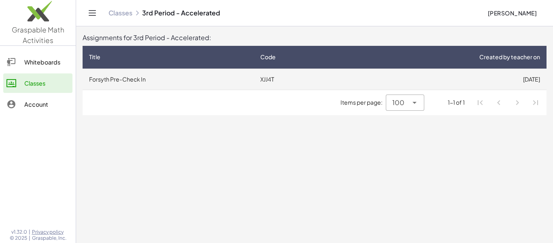  What do you see at coordinates (399, 102) in the screenshot?
I see `span: 100` at bounding box center [399, 102].